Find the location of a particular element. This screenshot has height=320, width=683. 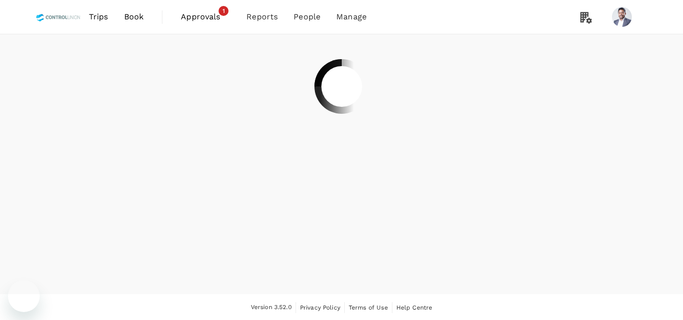

span: Reports is located at coordinates (262, 17).